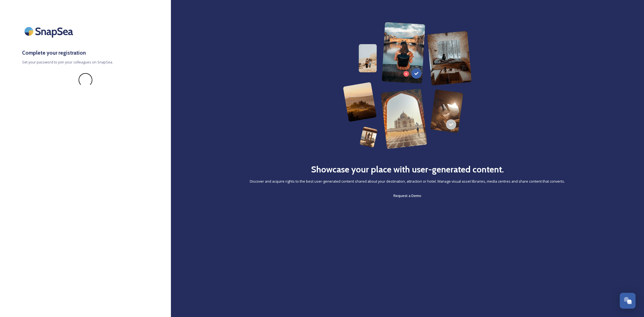  I want to click on h3: Complete your registration, so click(86, 52).